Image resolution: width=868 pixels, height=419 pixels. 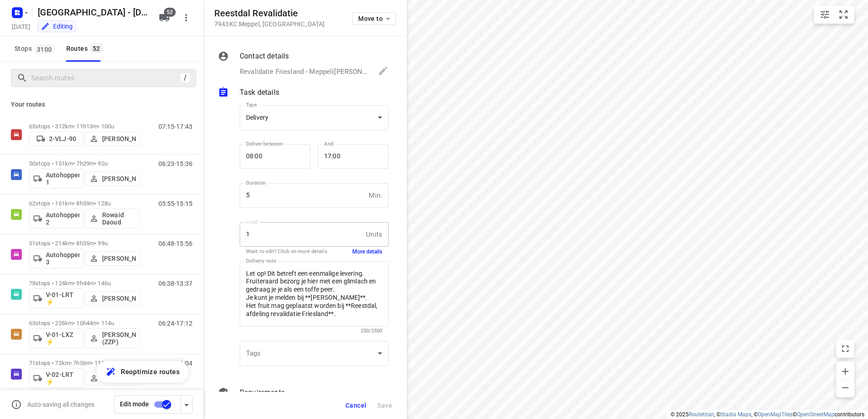 I want to click on h5: Project date, so click(x=21, y=26).